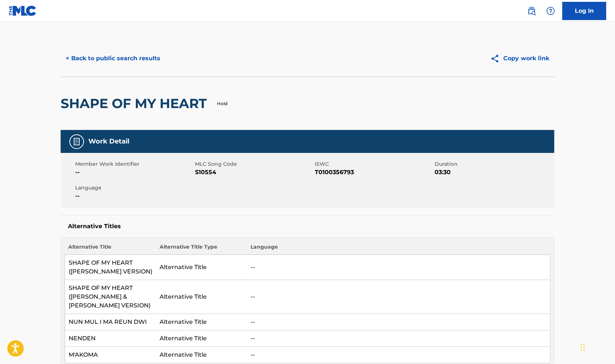  Describe the element at coordinates (77, 142) in the screenshot. I see `img: Work Detail` at that location.